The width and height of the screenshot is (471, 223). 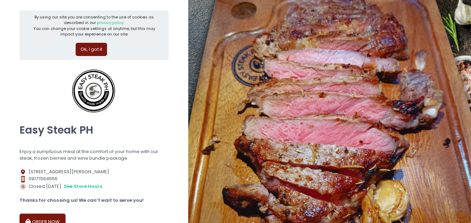 What do you see at coordinates (94, 26) in the screenshot?
I see `div: By using our site you are consenting to the use of cookies as described in our You can change you...` at bounding box center [94, 26].